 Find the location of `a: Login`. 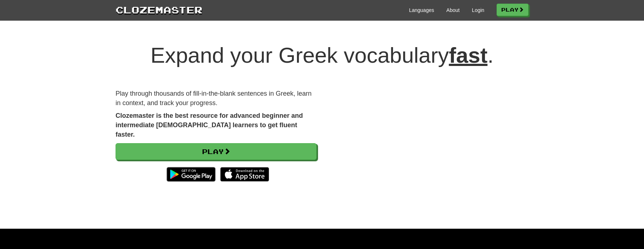

a: Login is located at coordinates (478, 10).